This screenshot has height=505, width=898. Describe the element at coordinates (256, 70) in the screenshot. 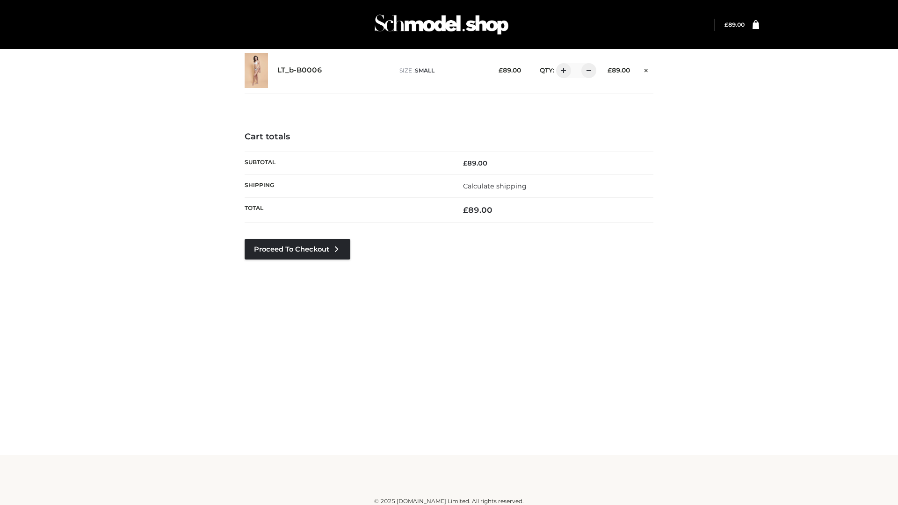

I see `img: LT_b-B0006 - SMALL` at that location.